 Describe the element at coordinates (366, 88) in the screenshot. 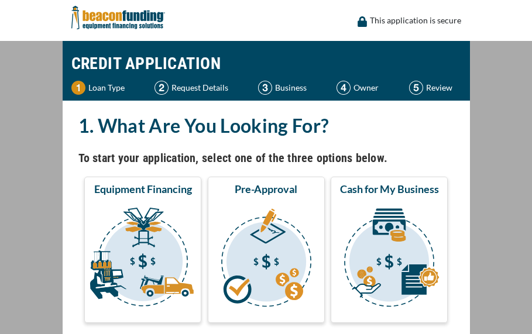

I see `p: Owner` at that location.